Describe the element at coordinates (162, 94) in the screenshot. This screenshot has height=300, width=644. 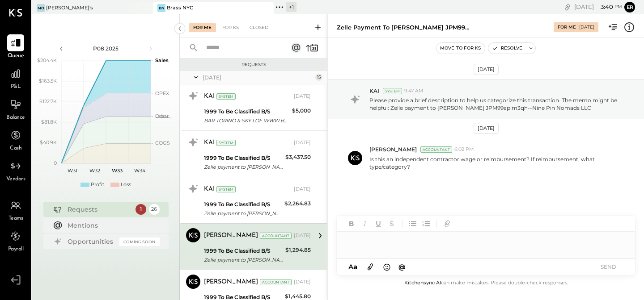
I see `text: OPEX` at that location.